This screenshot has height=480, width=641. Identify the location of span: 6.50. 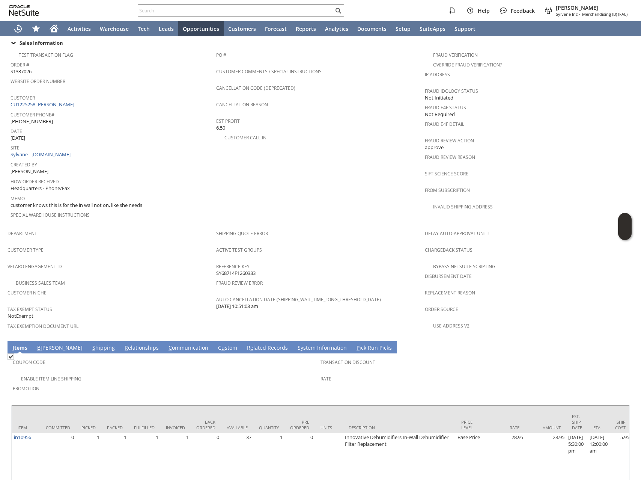
(221, 128).